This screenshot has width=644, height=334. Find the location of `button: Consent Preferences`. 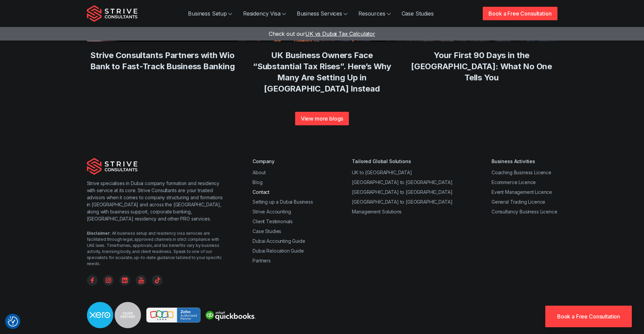

button: Consent Preferences is located at coordinates (13, 322).